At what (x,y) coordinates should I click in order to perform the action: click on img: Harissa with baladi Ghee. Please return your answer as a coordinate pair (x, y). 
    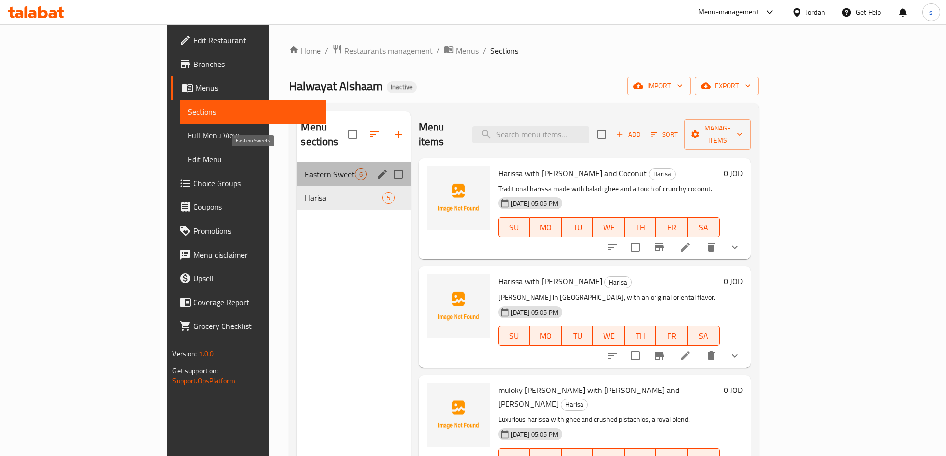
    Looking at the image, I should click on (458, 306).